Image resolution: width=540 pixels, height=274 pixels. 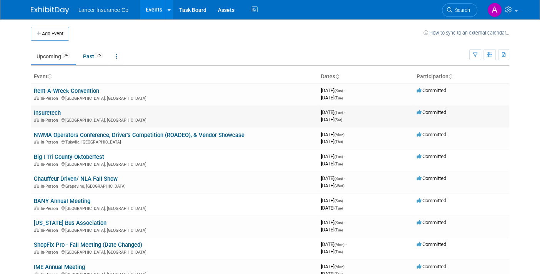 What do you see at coordinates (66, 91) in the screenshot?
I see `a: Rent-A-Wreck Convention` at bounding box center [66, 91].